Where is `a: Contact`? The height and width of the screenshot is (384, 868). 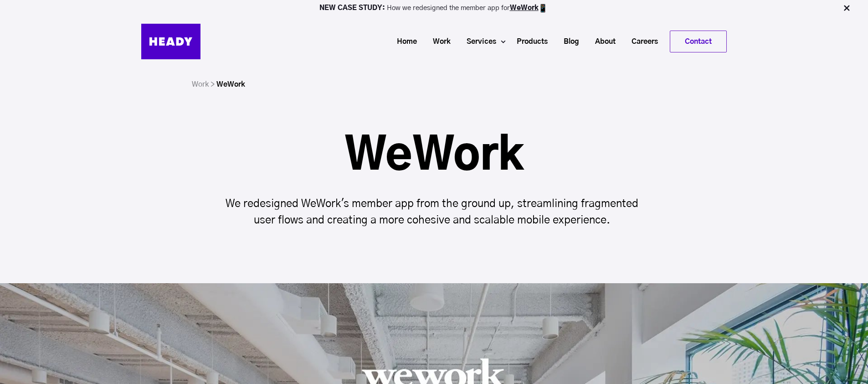
a: Contact is located at coordinates (698, 41).